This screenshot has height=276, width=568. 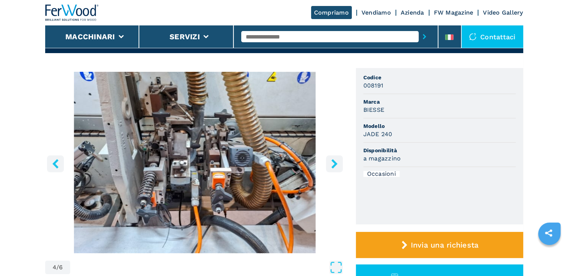 I want to click on a: sharethis, so click(x=549, y=233).